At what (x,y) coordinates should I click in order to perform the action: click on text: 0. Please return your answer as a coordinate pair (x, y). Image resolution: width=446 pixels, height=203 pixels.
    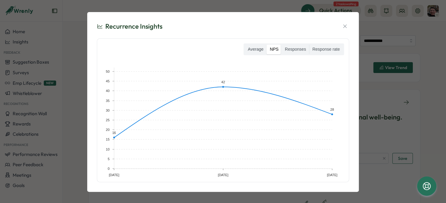
    Looking at the image, I should click on (109, 169).